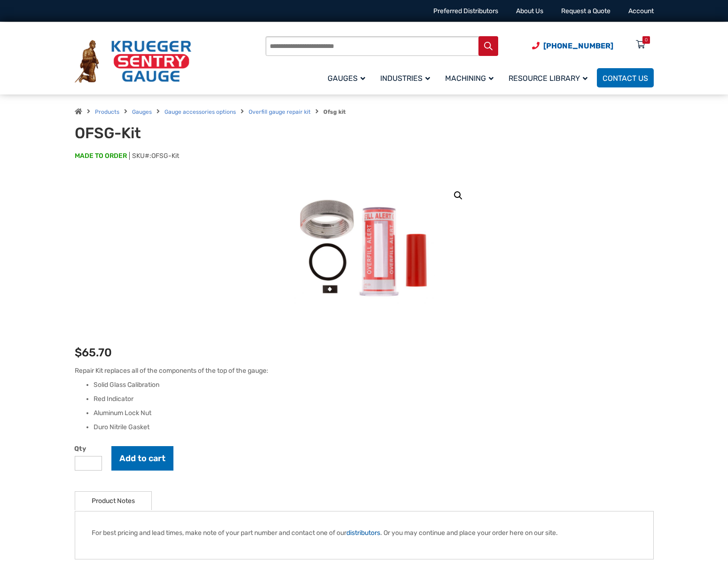 The width and height of the screenshot is (728, 566). What do you see at coordinates (548, 78) in the screenshot?
I see `span: Resource Library` at bounding box center [548, 78].